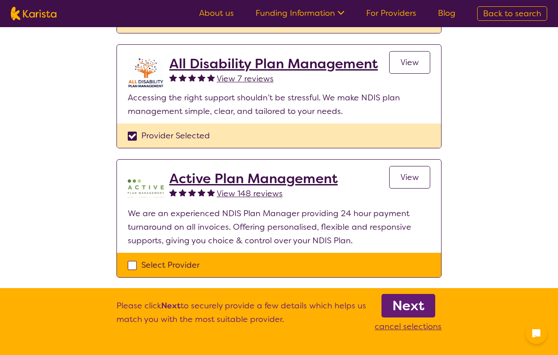 The image size is (558, 355). Describe the element at coordinates (33, 14) in the screenshot. I see `img: Karista logo` at that location.